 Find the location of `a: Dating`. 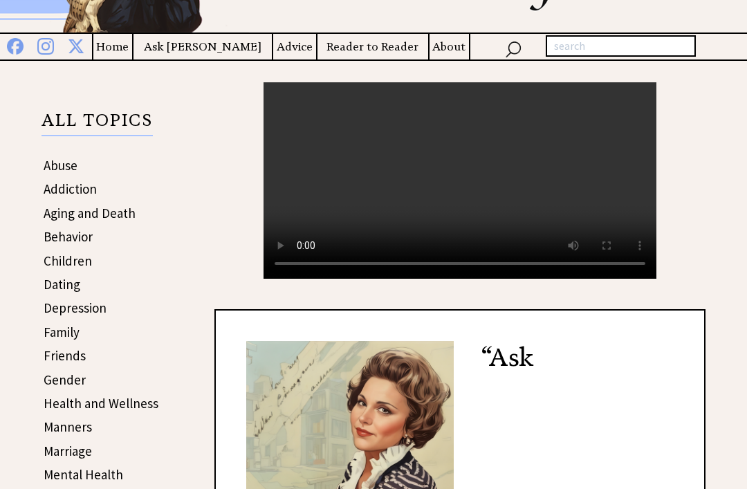

a: Dating is located at coordinates (62, 284).